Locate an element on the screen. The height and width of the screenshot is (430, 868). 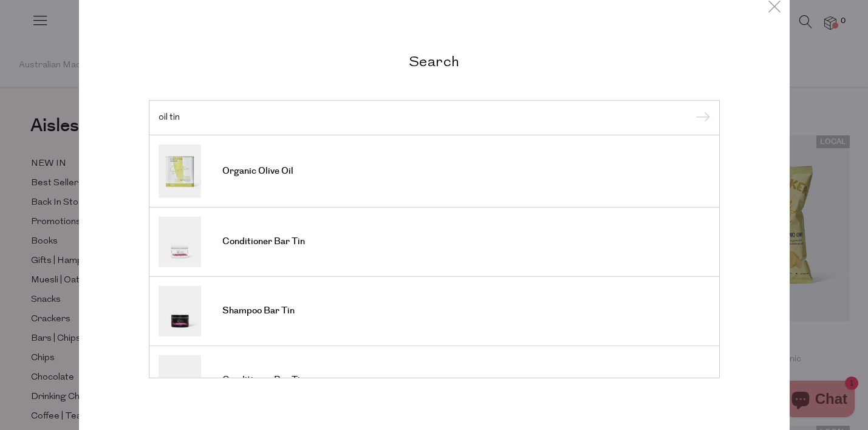
img: Shampoo Bar Tin is located at coordinates (180, 311).